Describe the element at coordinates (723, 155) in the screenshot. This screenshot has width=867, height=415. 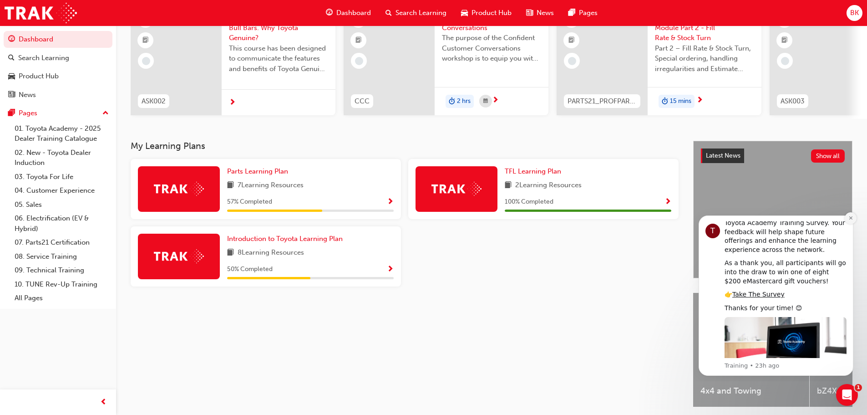
I see `span: Latest News` at that location.